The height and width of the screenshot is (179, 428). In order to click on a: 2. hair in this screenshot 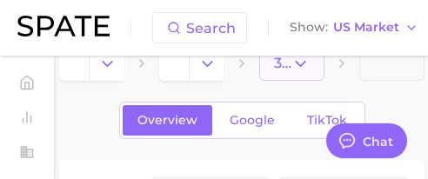, I will do `click(174, 64)`.